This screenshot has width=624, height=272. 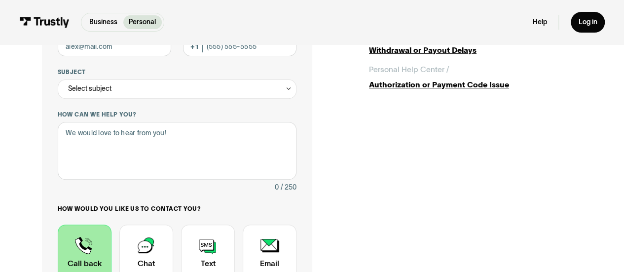 What do you see at coordinates (44, 22) in the screenshot?
I see `img: Trustly Logo` at bounding box center [44, 22].